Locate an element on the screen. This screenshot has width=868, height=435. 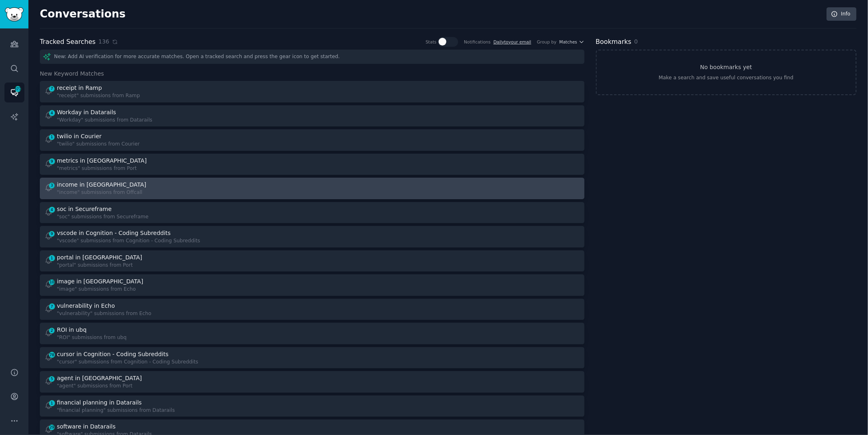
a: 1twilio in Courier"twilio" submissions from Courier is located at coordinates (311, 139).